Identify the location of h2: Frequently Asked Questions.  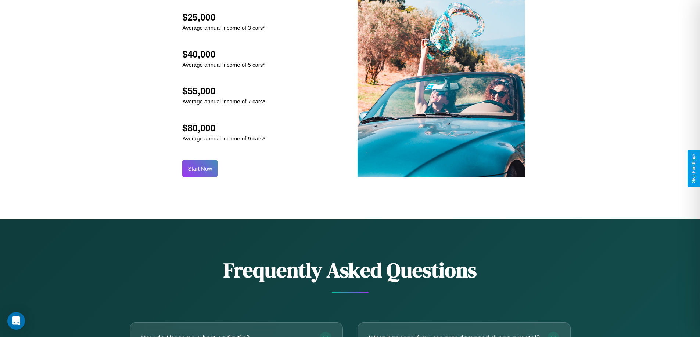
(350, 270).